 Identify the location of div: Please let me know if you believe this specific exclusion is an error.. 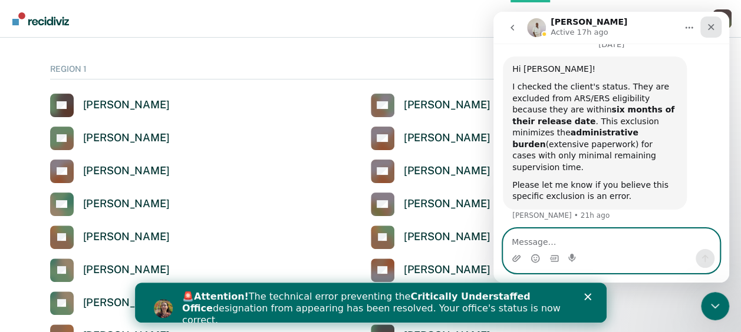
(101, 179).